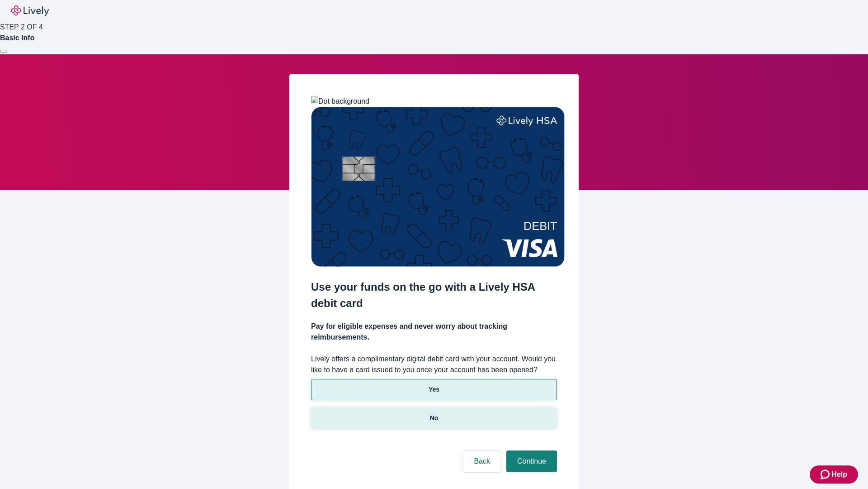  What do you see at coordinates (434, 389) in the screenshot?
I see `button: Yes` at bounding box center [434, 389].